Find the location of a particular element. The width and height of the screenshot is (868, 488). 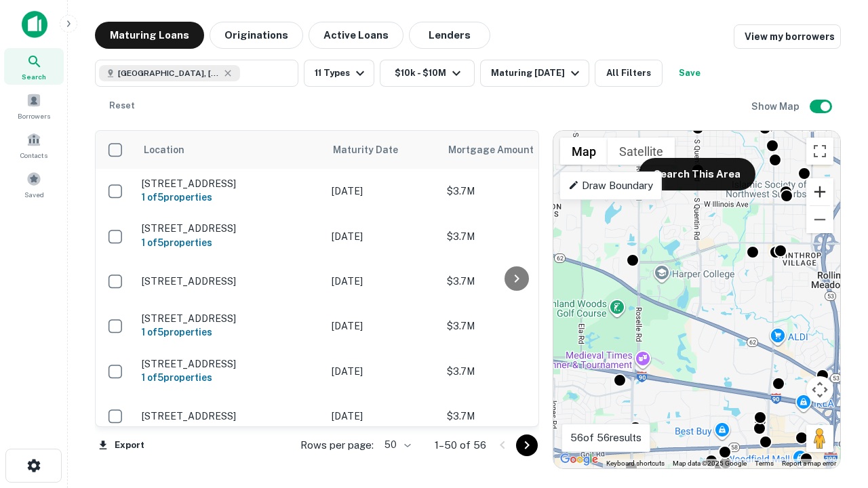

button: Map camera controls is located at coordinates (820, 390).